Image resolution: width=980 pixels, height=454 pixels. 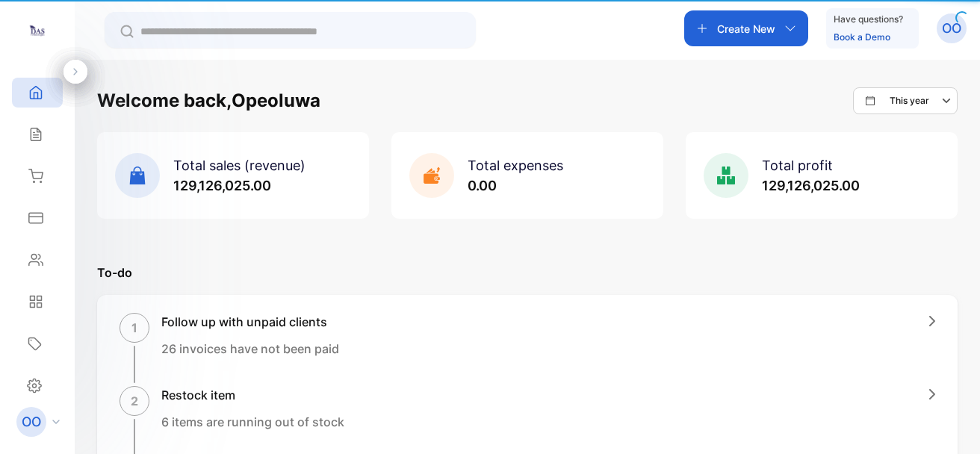 I want to click on span: Total sales (revenue), so click(x=239, y=165).